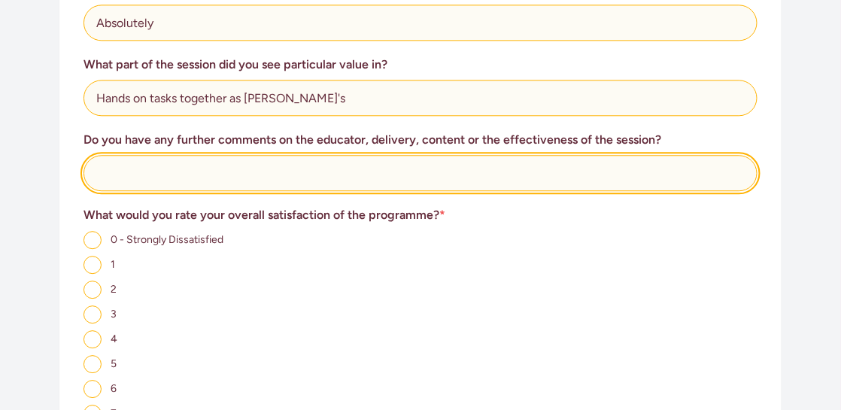  What do you see at coordinates (93, 240) in the screenshot?
I see `input: 0 - Strongly Dissatisfied` at bounding box center [93, 240].